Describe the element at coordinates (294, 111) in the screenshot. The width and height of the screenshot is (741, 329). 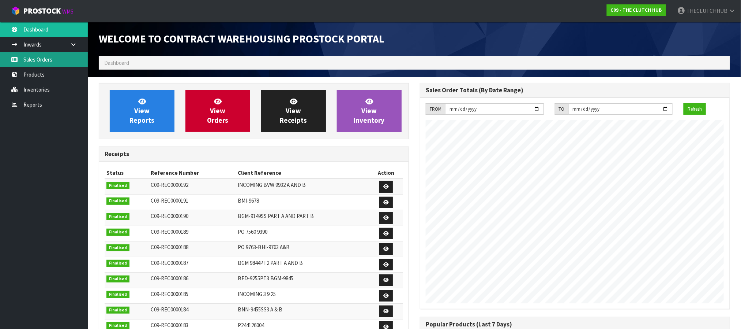
I see `span: View Receipts` at that location.